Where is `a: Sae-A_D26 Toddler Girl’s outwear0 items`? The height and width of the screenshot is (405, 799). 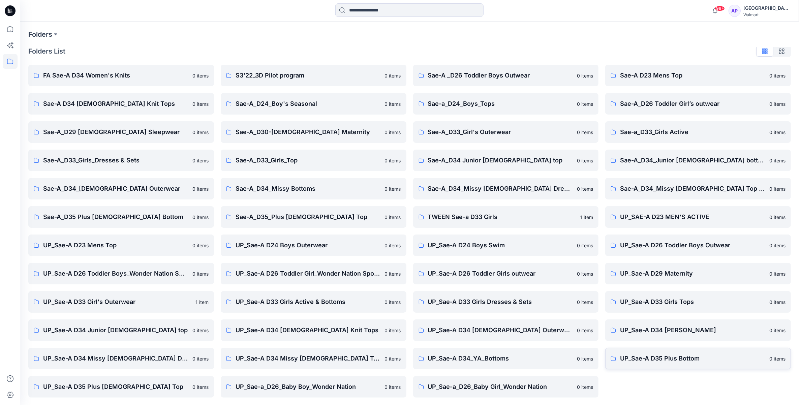 a: Sae-A_D26 Toddler Girl’s outwear0 items is located at coordinates (698, 104).